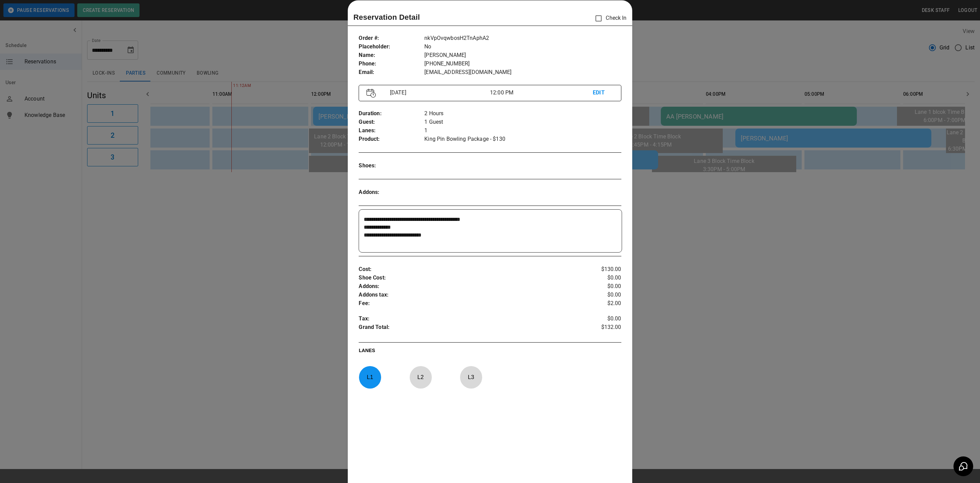 Image resolution: width=980 pixels, height=483 pixels. Describe the element at coordinates (522, 39) in the screenshot. I see `p: nkVpOvqwbosH2TnAphA2` at that location.